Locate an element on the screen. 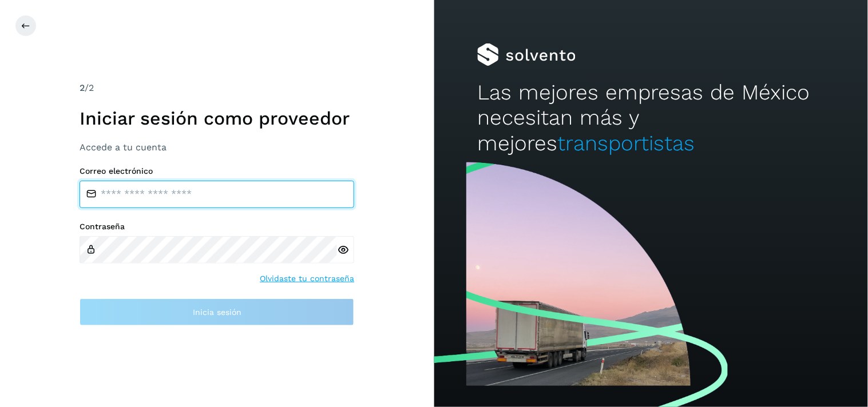 Image resolution: width=868 pixels, height=407 pixels. h2: Las mejores empresas de México necesitan más y mejores is located at coordinates (651, 118).